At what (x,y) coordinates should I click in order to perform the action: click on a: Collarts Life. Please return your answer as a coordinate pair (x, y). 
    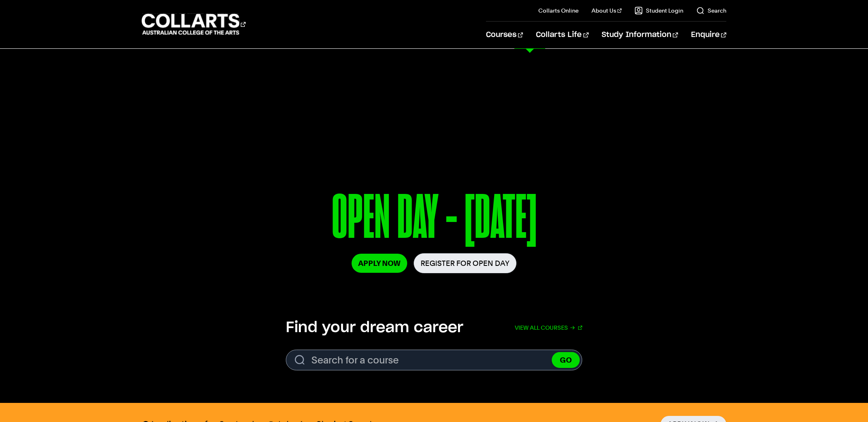
    Looking at the image, I should click on (562, 35).